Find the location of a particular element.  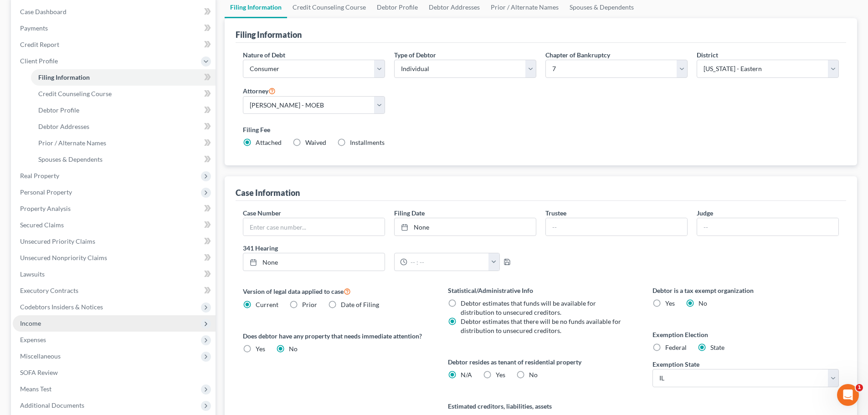

a: Unsecured Priority Claims is located at coordinates (114, 242).